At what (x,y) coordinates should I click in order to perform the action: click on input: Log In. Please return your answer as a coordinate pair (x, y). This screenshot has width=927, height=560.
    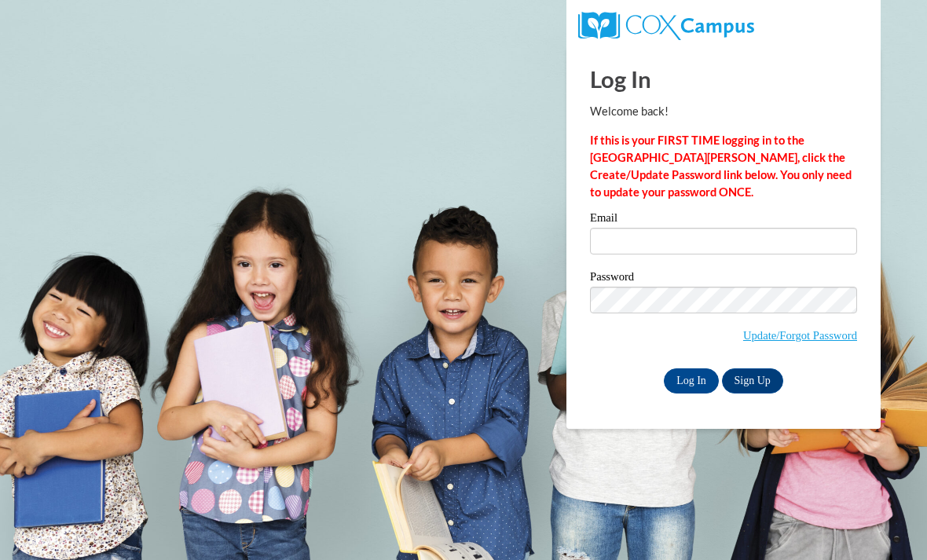
    Looking at the image, I should click on (692, 381).